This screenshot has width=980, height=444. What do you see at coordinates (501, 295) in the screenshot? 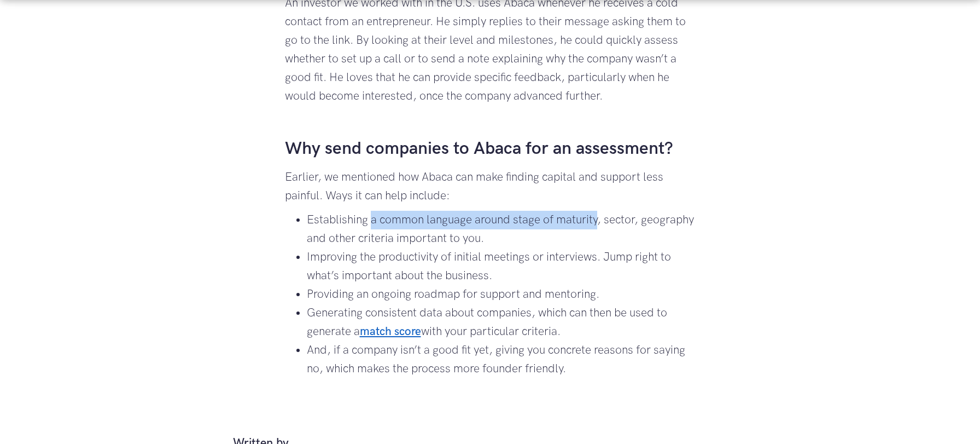
I see `li: Providing an ongoing roadmap for support and mentoring.` at bounding box center [501, 295].